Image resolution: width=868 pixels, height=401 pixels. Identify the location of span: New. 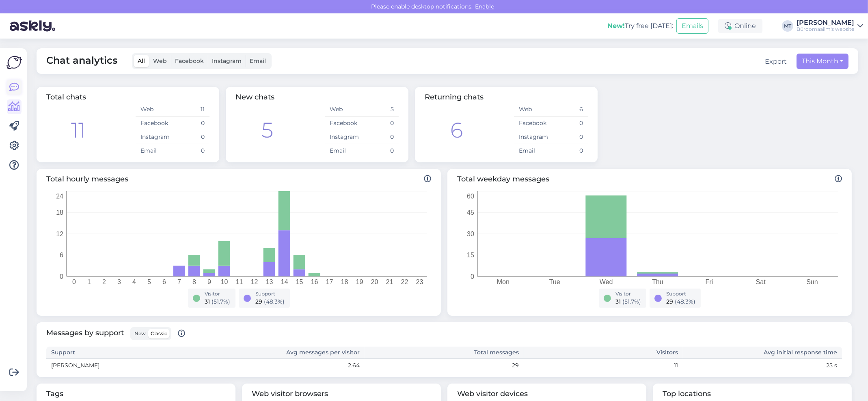
(140, 334).